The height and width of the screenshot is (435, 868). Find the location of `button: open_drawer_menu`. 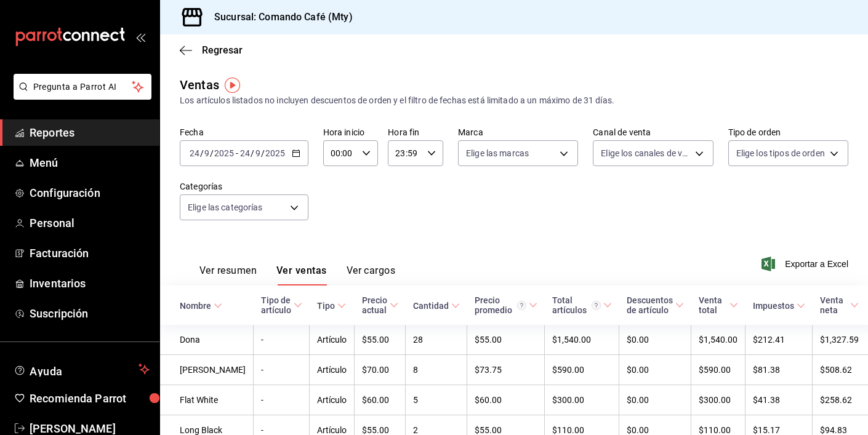

button: open_drawer_menu is located at coordinates (140, 37).